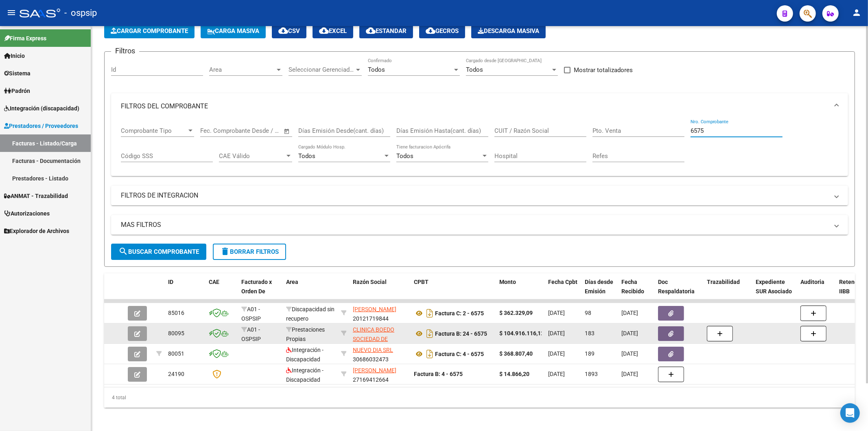 This screenshot has width=868, height=431. Describe the element at coordinates (123, 251) in the screenshot. I see `mat-icon: search` at that location.